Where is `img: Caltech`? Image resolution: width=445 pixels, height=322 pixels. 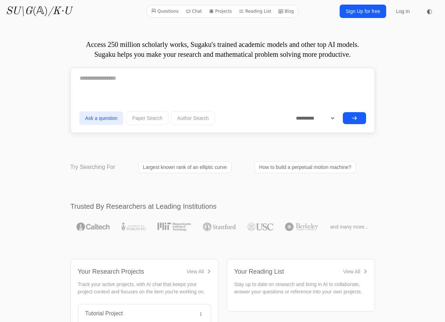
img: Caltech is located at coordinates (93, 227).